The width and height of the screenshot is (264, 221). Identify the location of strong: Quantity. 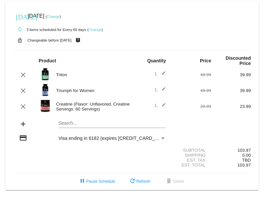
(156, 61).